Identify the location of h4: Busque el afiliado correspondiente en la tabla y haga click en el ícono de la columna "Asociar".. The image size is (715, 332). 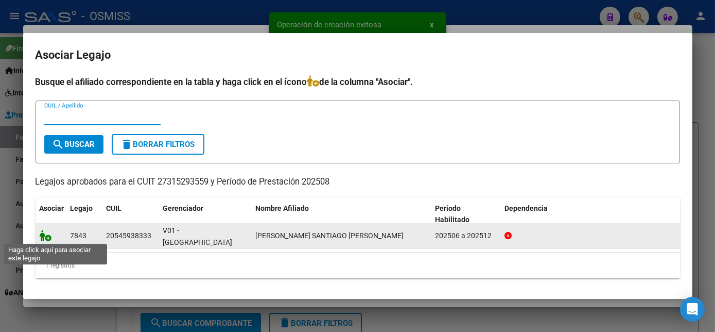
(358, 82).